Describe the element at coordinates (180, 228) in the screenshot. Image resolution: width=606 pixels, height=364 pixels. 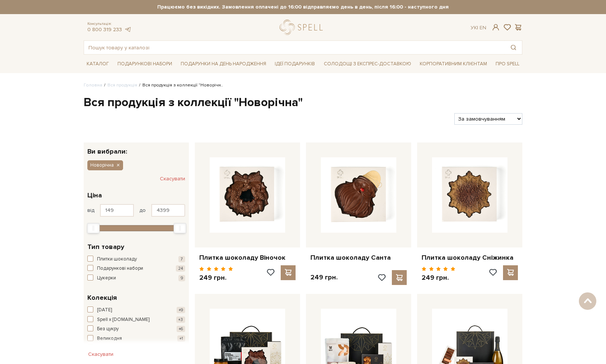
I see `div: Max` at that location.